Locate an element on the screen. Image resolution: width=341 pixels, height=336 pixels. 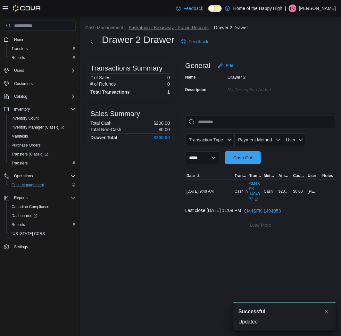
h4: Total Transactions is located at coordinates (110, 92).